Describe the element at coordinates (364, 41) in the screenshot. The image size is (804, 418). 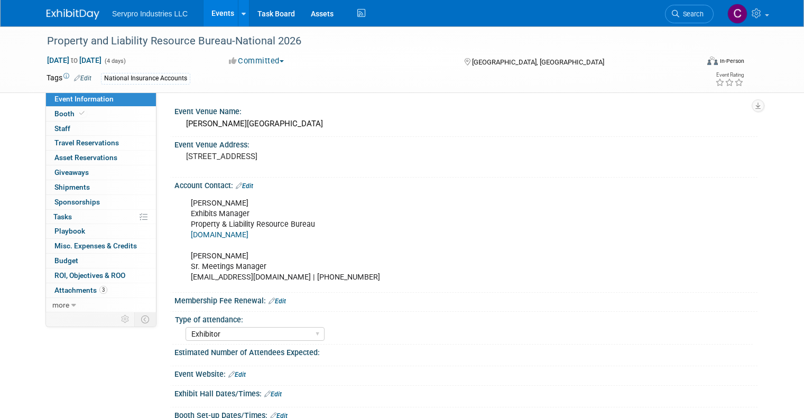
I see `div: Property and Liability Resource Bureau-National 2026` at that location.